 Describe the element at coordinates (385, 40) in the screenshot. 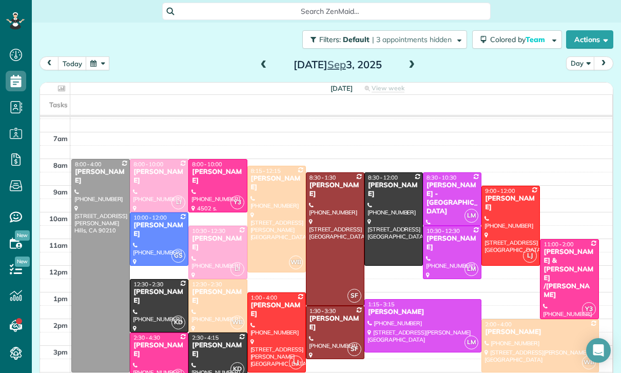

I see `button: Filters: Default | 3 appointments hidden` at that location.